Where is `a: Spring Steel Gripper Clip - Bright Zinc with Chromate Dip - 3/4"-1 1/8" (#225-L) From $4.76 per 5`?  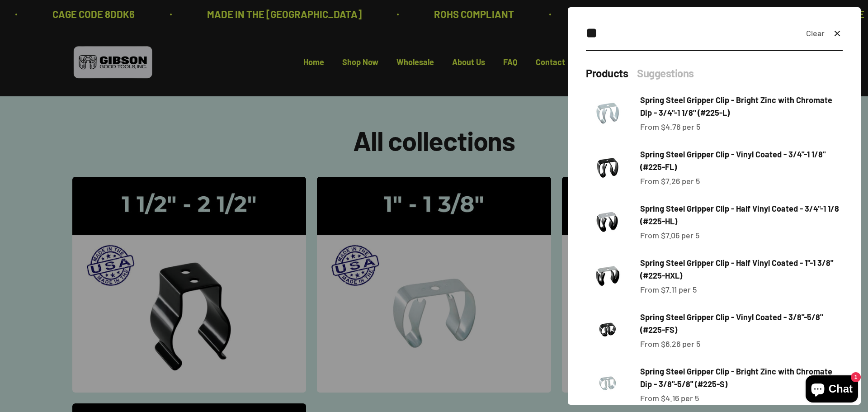 a: Spring Steel Gripper Clip - Bright Zinc with Chromate Dip - 3/4"-1 1/8" (#225-L) From $4.76 per 5 is located at coordinates (714, 114).